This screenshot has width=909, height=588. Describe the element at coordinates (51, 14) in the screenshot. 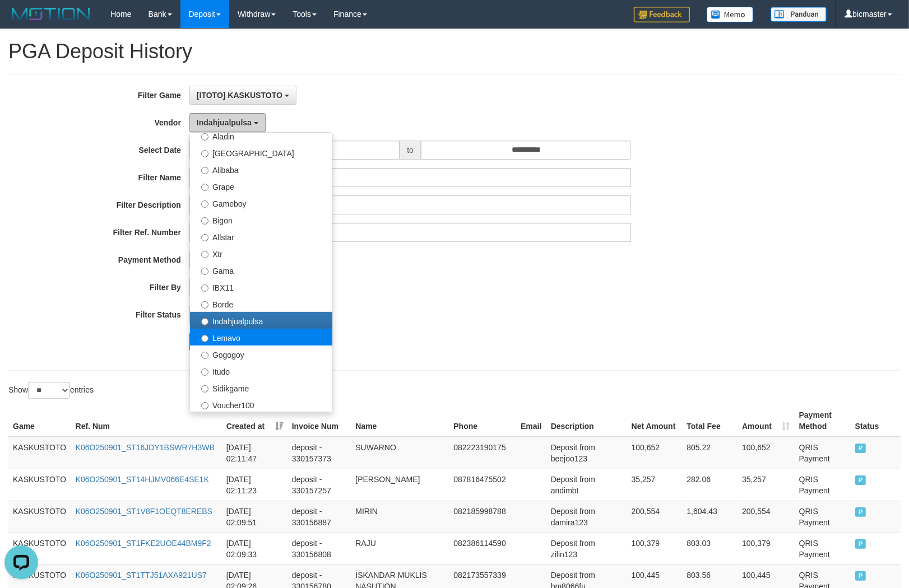

I see `img: MOTION_logo.png` at that location.